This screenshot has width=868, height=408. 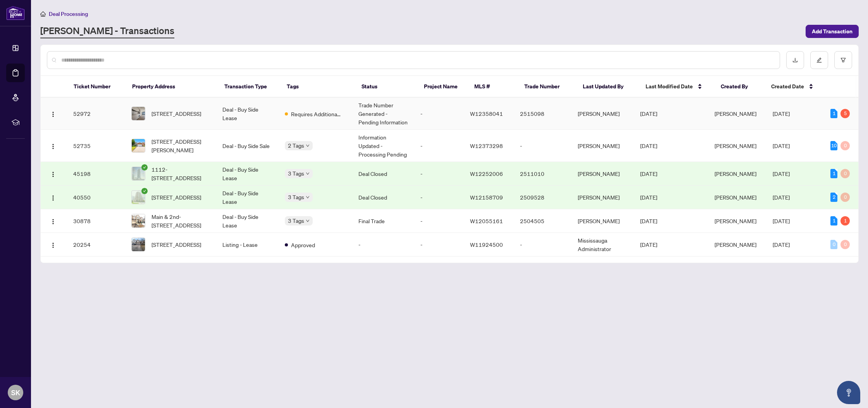 What do you see at coordinates (248, 146) in the screenshot?
I see `td: Deal - Buy Side Sale` at bounding box center [248, 146].